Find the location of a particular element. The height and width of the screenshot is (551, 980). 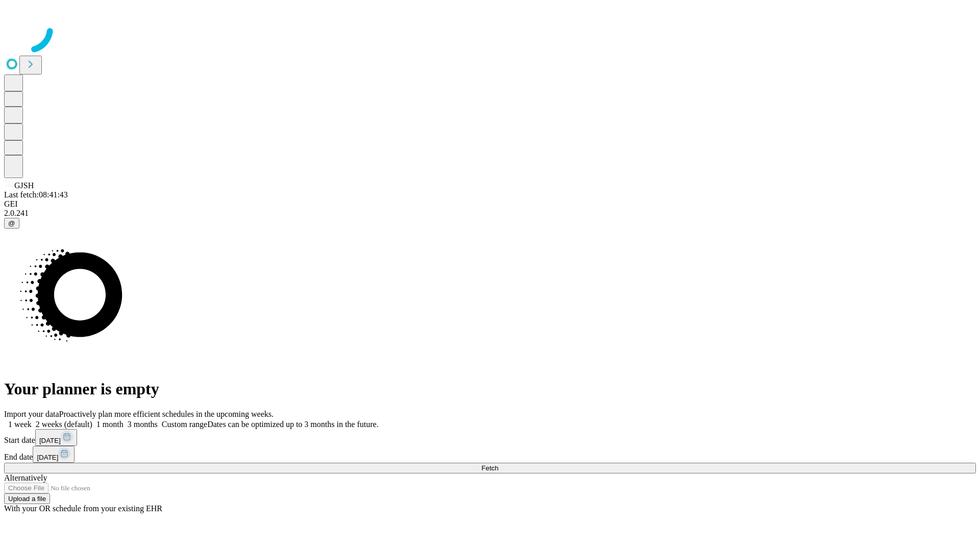

div: Start date is located at coordinates (490, 437).